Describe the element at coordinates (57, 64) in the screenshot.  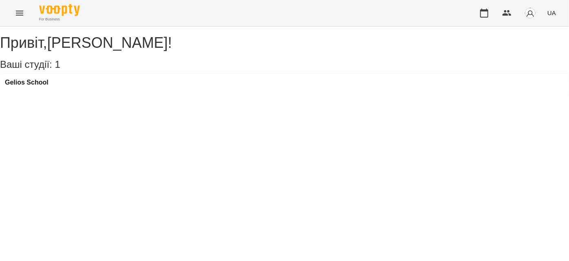
I see `span: 1` at that location.